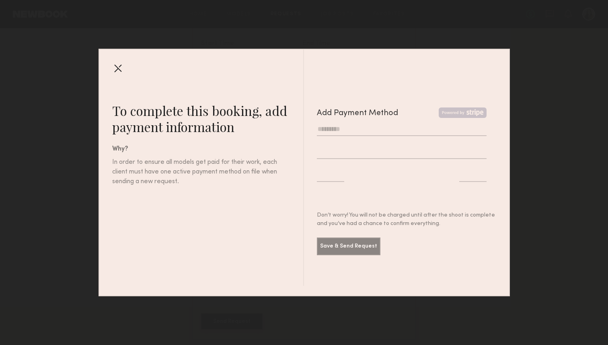 This screenshot has height=345, width=608. I want to click on div: To complete this booking, add payment information, so click(208, 119).